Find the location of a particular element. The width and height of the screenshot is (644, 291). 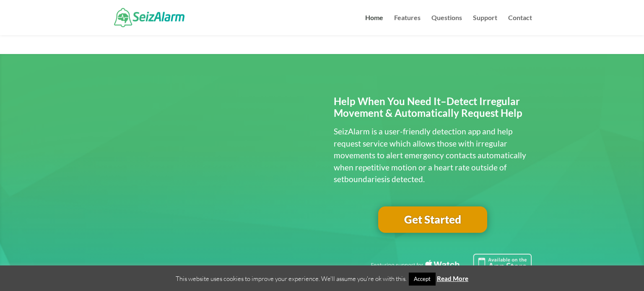

a: Features is located at coordinates (407, 25).